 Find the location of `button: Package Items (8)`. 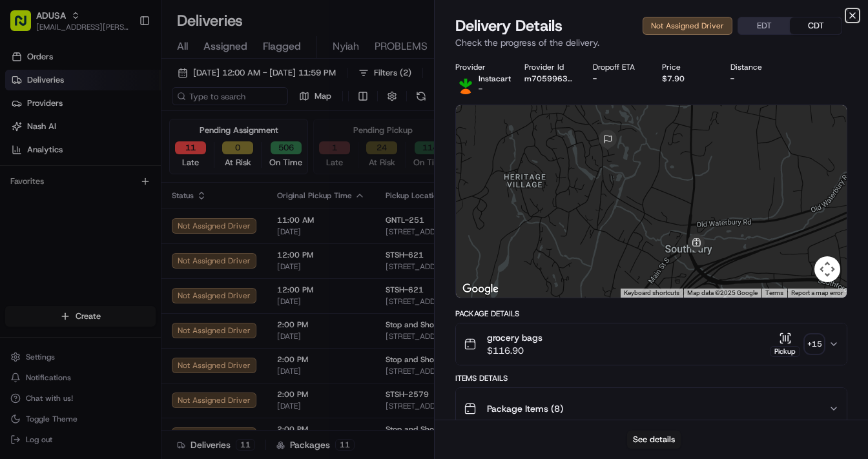

button: Package Items (8) is located at coordinates (651, 409).